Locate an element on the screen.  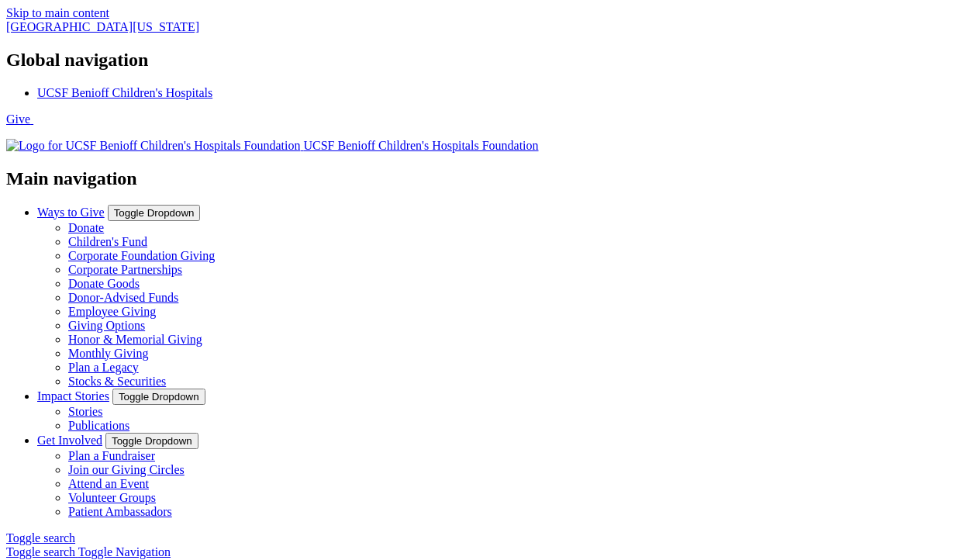
a: Honor & Memorial Giving is located at coordinates (135, 339).